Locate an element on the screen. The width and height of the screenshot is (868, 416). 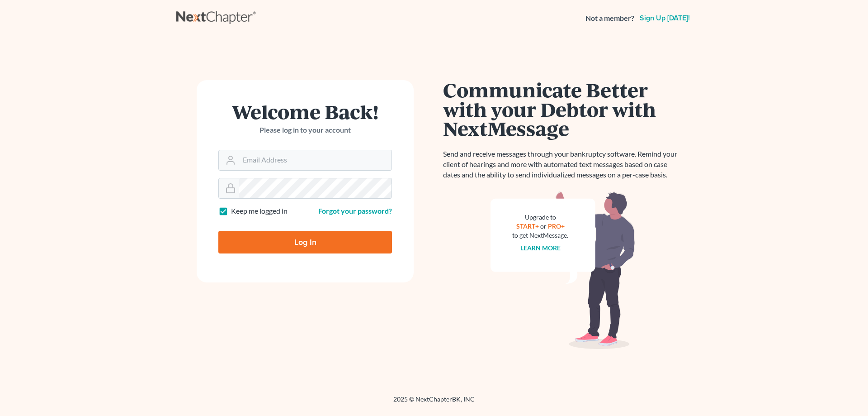
div: Upgrade to is located at coordinates (540, 217).